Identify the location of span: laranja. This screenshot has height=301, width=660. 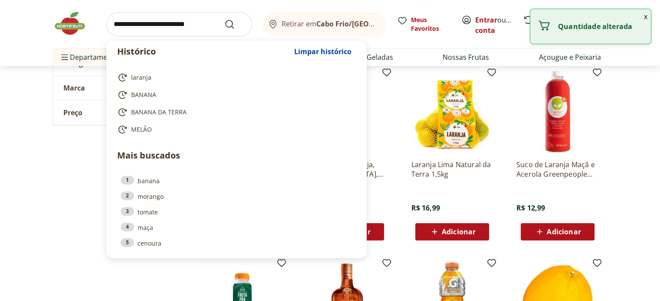
(141, 78).